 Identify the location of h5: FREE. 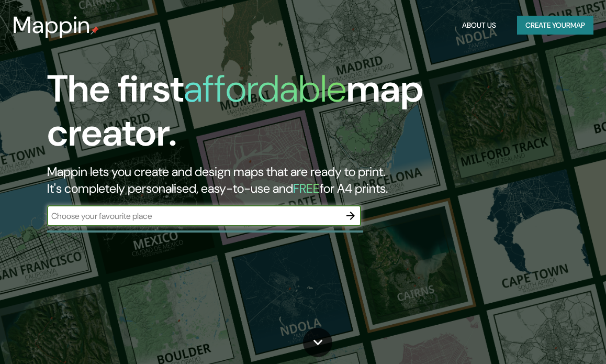
(306, 188).